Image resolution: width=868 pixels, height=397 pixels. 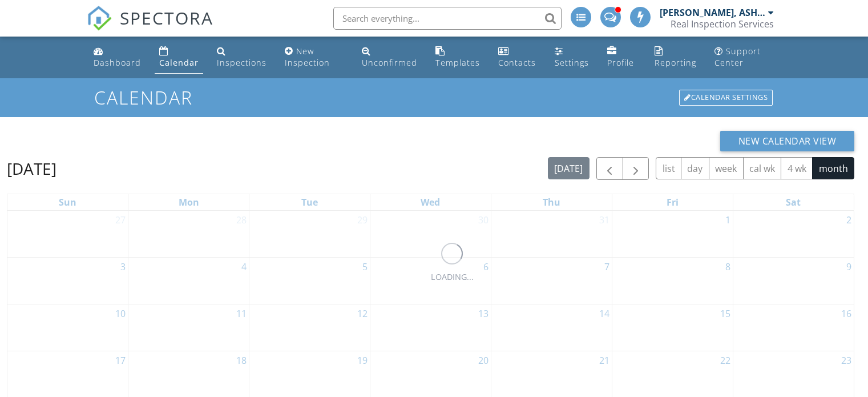 What do you see at coordinates (452, 277) in the screenshot?
I see `div: LOADING...` at bounding box center [452, 277].